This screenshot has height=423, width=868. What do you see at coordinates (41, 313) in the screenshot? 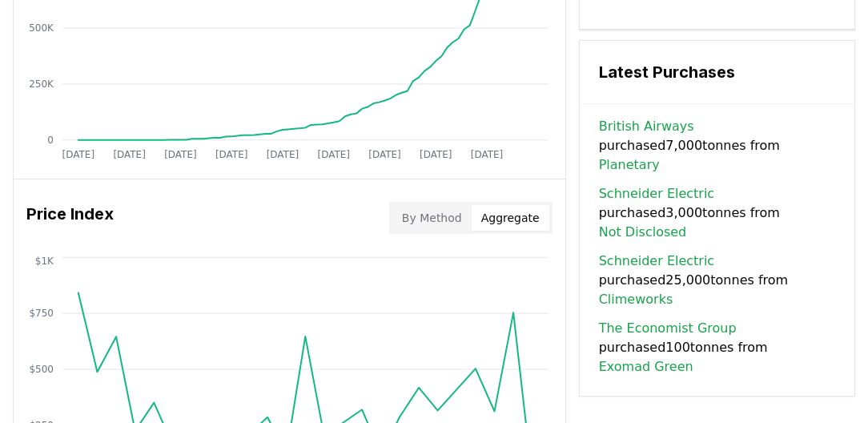
I see `tspan: $750` at bounding box center [41, 313].